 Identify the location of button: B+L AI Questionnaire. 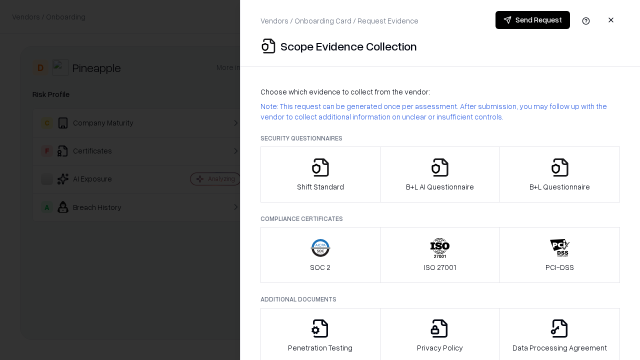
(440, 174).